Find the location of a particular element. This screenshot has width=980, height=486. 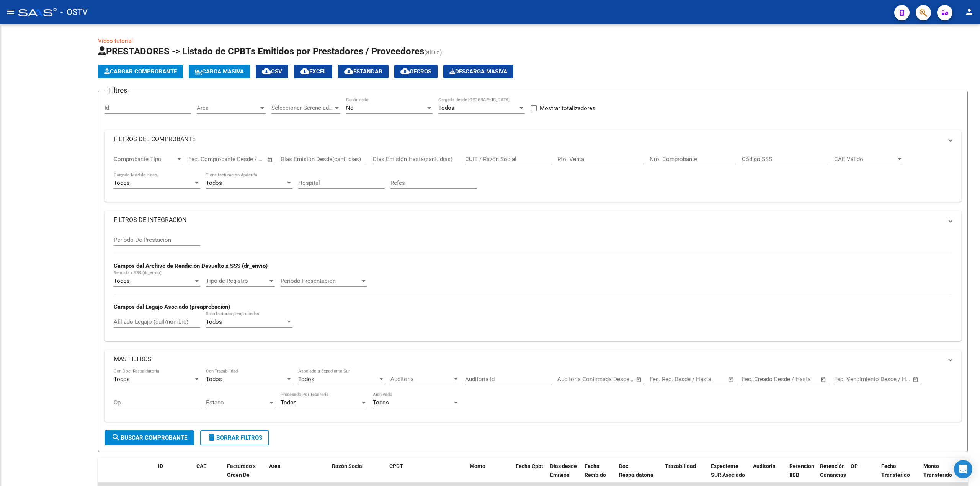

h3: Filtros is located at coordinates (118, 90).